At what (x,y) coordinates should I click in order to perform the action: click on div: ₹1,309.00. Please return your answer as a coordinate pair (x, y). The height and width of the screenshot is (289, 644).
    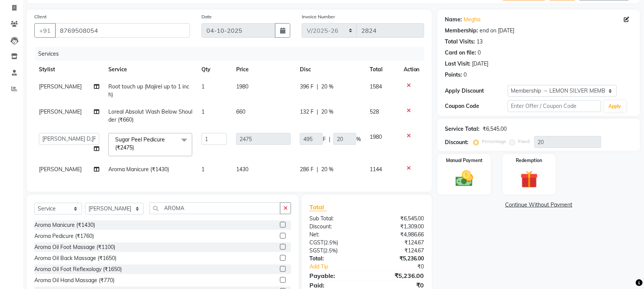
    Looking at the image, I should click on (399, 226).